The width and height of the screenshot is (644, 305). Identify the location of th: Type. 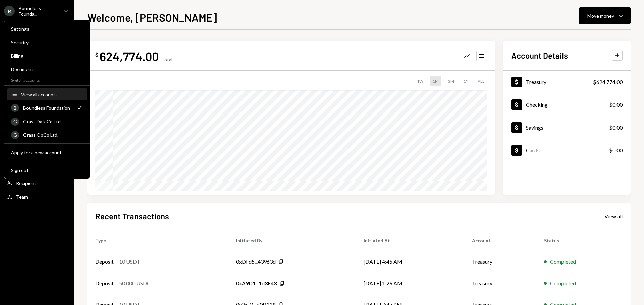
(158, 240).